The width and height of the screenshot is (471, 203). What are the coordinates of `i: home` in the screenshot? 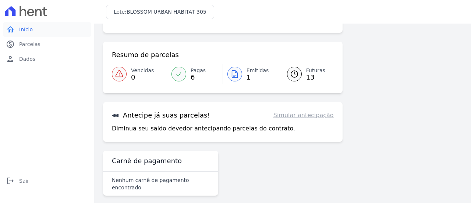 It's located at (10, 29).